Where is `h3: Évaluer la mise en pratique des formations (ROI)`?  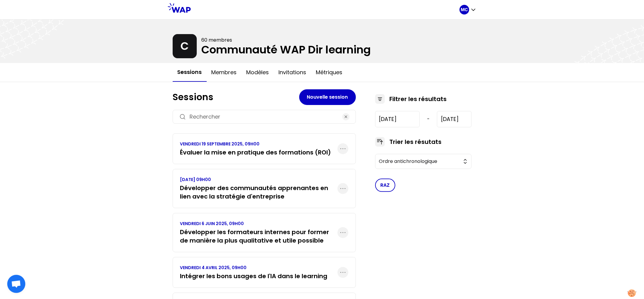
h3: Évaluer la mise en pratique des formations (ROI) is located at coordinates (256, 153).